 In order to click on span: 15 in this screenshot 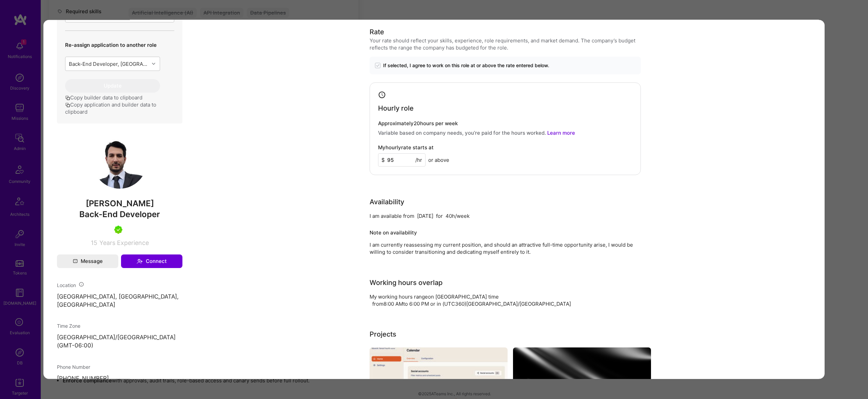, I will do `click(94, 243)`.